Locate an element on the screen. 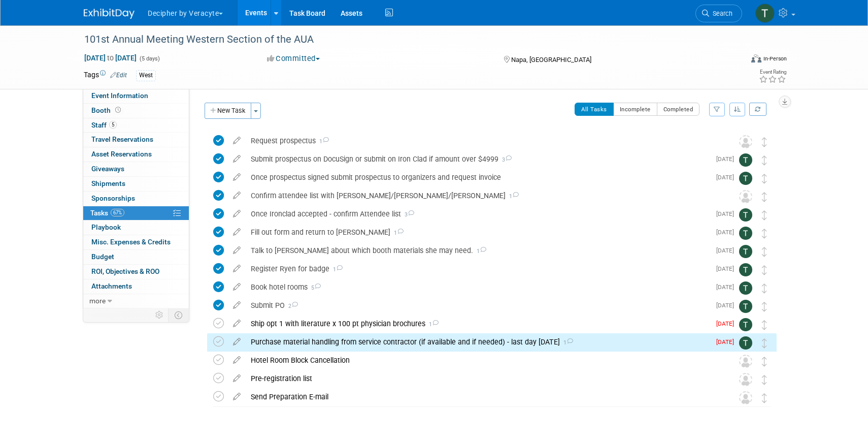 The height and width of the screenshot is (441, 868). span: Misc. Expenses & Credits is located at coordinates (131, 242).